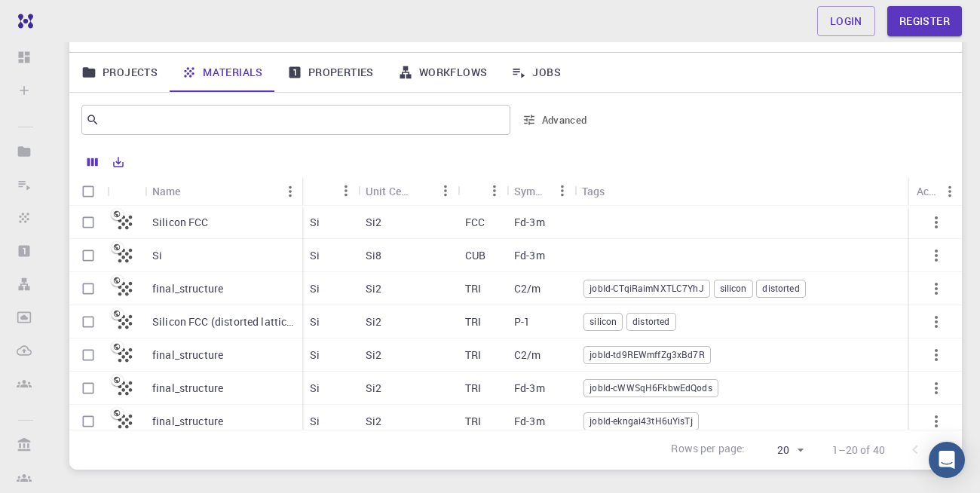 Image resolution: width=980 pixels, height=493 pixels. What do you see at coordinates (593, 191) in the screenshot?
I see `div: Tags` at bounding box center [593, 191].